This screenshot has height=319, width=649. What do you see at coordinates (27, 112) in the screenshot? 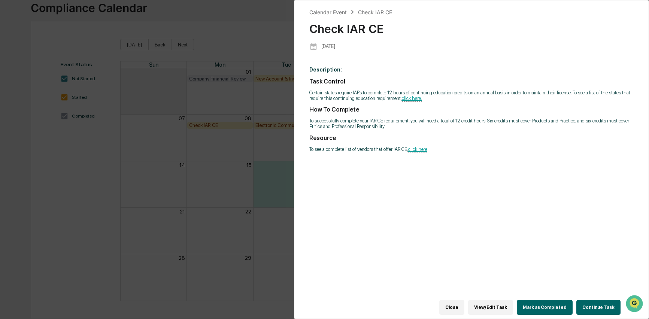
I see `a: 🔎Data Lookup` at bounding box center [27, 112].